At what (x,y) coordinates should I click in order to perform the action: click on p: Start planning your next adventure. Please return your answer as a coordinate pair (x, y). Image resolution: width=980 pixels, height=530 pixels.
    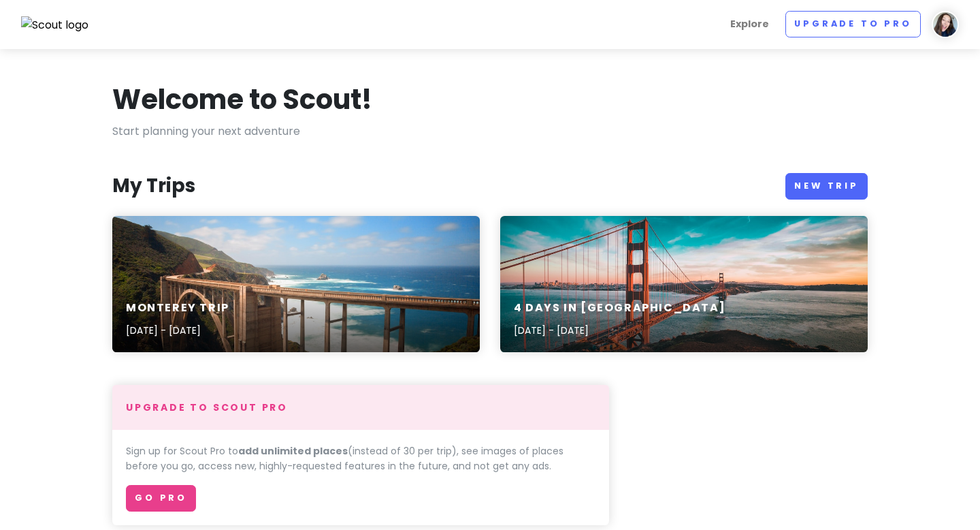
    Looking at the image, I should click on (490, 131).